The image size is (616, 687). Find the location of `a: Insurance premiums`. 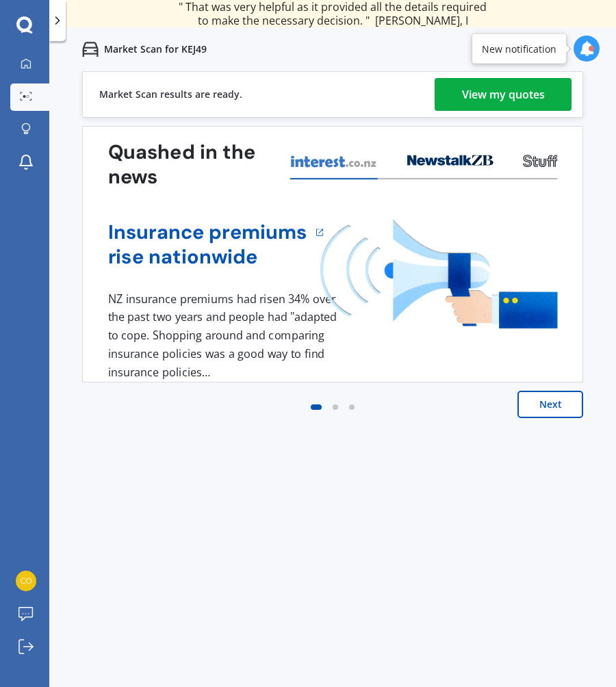

a: Insurance premiums is located at coordinates (208, 232).